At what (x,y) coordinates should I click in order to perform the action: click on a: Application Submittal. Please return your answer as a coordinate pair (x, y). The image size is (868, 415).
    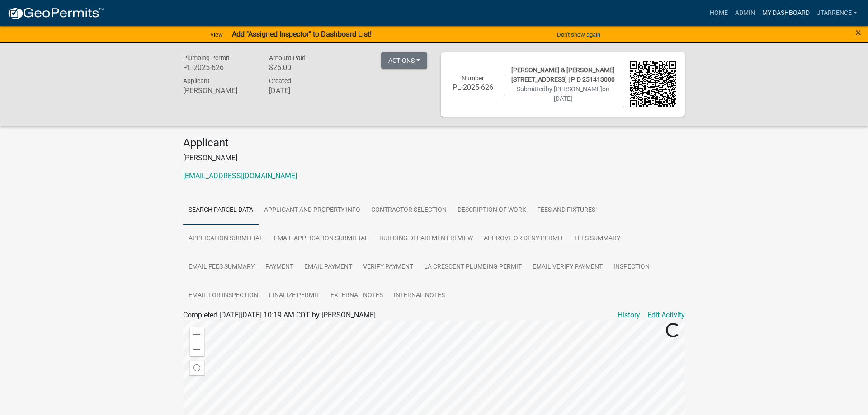
    Looking at the image, I should click on (225, 239).